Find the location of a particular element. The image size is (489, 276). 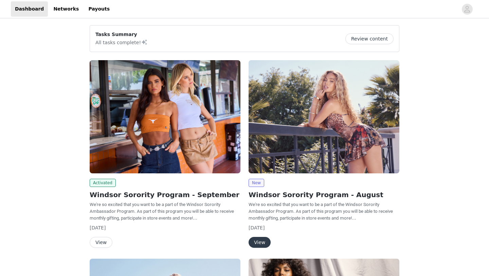

a: Networks is located at coordinates (66, 9).